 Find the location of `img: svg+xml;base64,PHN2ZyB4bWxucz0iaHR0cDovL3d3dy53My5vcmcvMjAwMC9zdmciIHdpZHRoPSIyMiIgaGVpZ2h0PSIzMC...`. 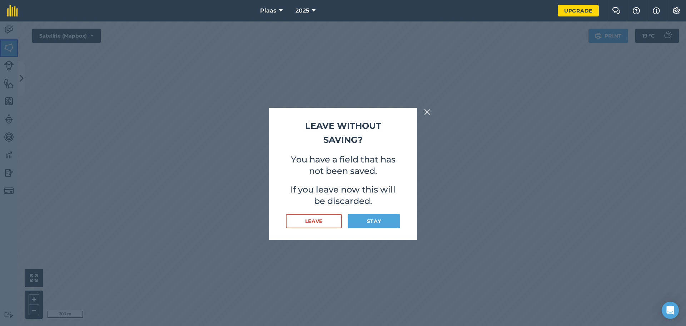

img: svg+xml;base64,PHN2ZyB4bWxucz0iaHR0cDovL3d3dy53My5vcmcvMjAwMC9zdmciIHdpZHRoPSIyMiIgaGVpZ2h0PSIzMC... is located at coordinates (428, 112).